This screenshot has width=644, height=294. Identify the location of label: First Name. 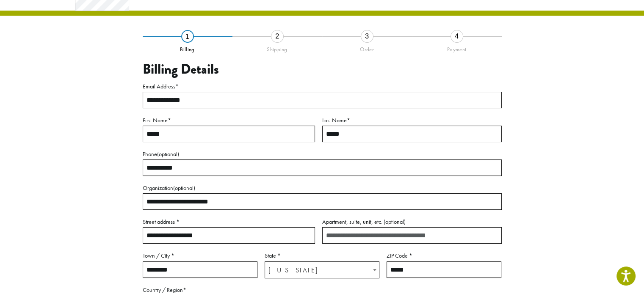
(229, 120).